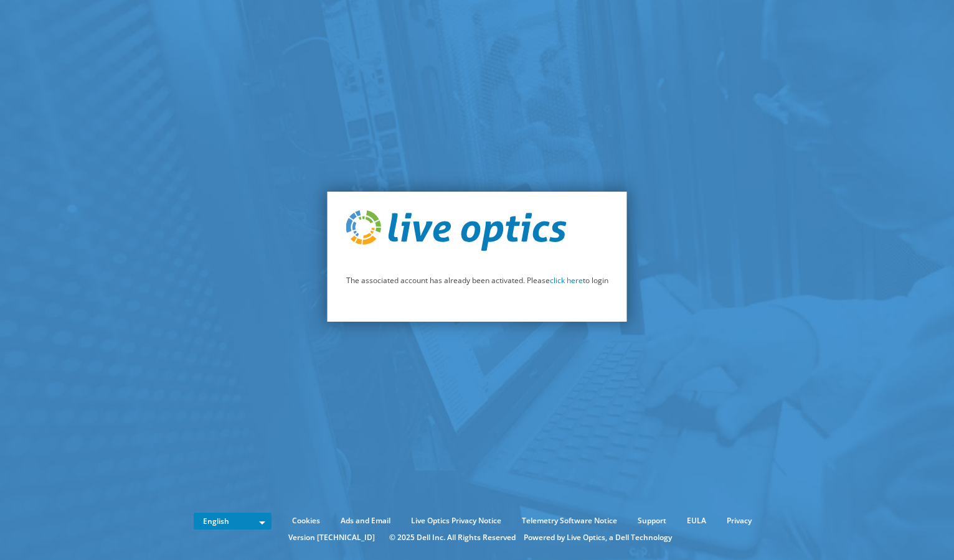 This screenshot has height=560, width=954. What do you see at coordinates (696, 520) in the screenshot?
I see `a: EULA` at bounding box center [696, 520].